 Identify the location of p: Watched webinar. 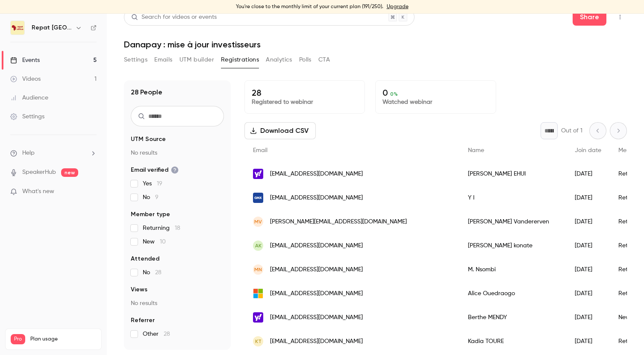
(436, 102).